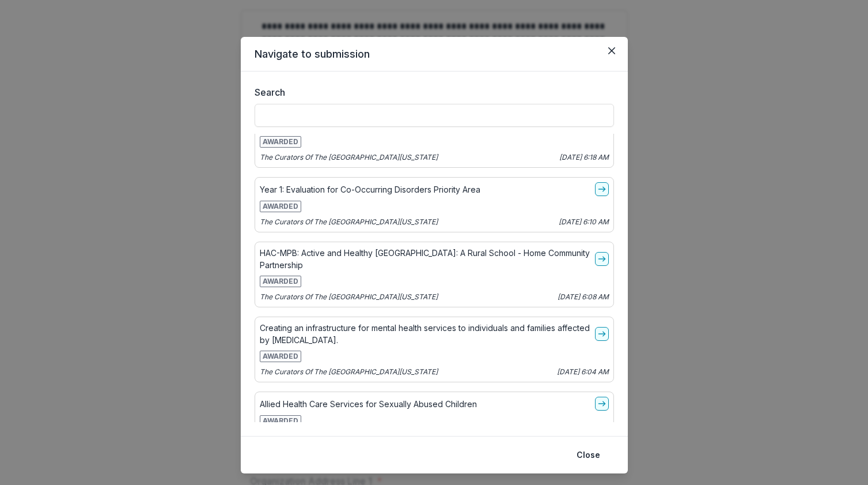 The width and height of the screenshot is (868, 485). Describe the element at coordinates (426, 333) in the screenshot. I see `p: Creating an infrastructure for mental health services to individuals and families affected by [ME...` at that location.